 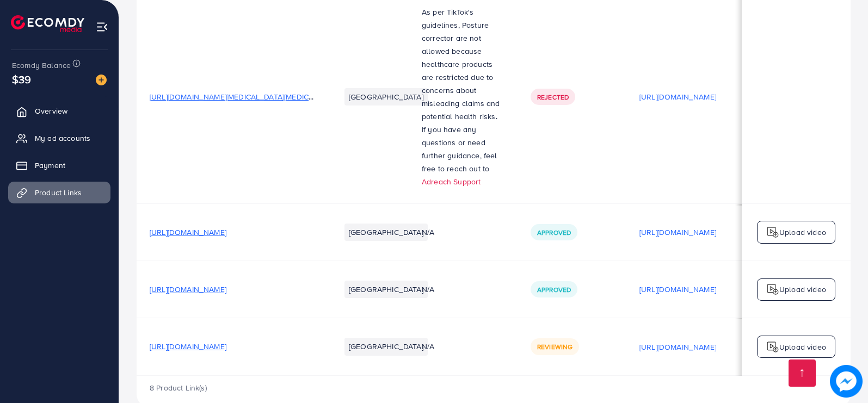 What do you see at coordinates (59, 165) in the screenshot?
I see `a: Payment` at bounding box center [59, 165].